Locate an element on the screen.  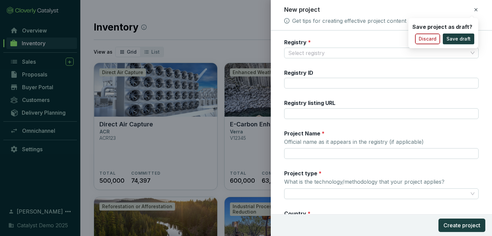
button: Create project is located at coordinates (462, 225).